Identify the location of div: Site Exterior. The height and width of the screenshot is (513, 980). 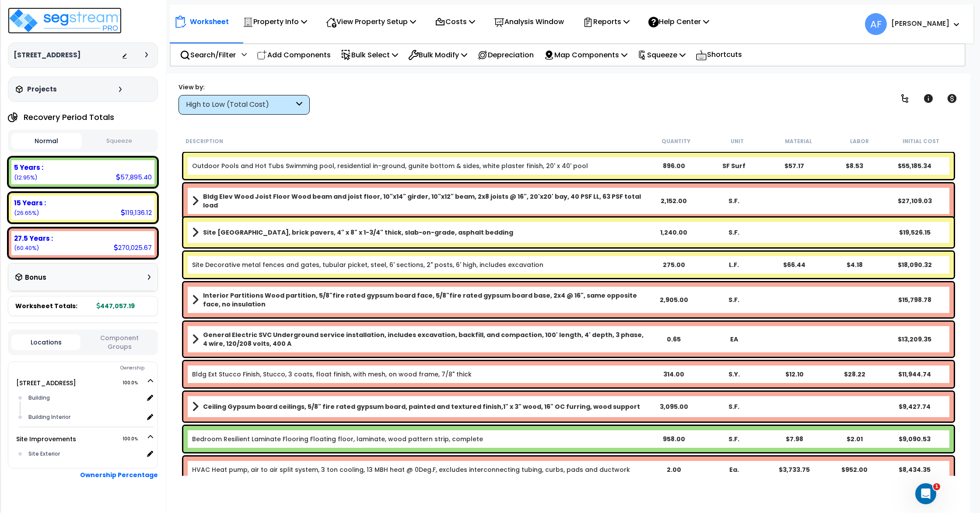
(85, 454).